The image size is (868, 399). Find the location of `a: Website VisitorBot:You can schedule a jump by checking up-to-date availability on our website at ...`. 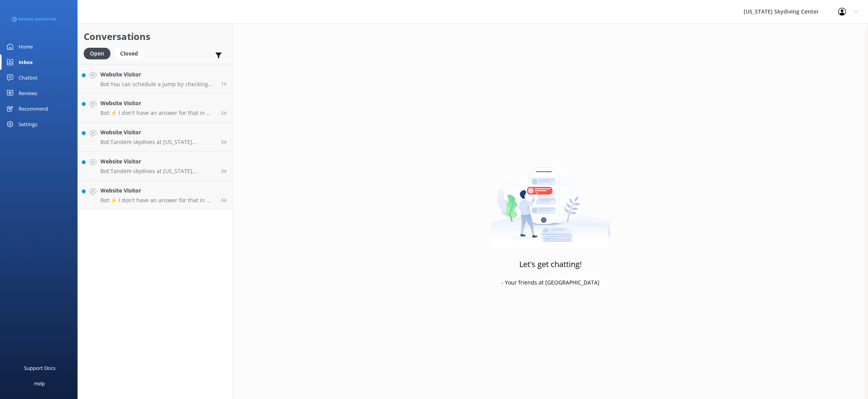

a: Website VisitorBot:You can schedule a jump by checking up-to-date availability on our website at ... is located at coordinates (155, 79).